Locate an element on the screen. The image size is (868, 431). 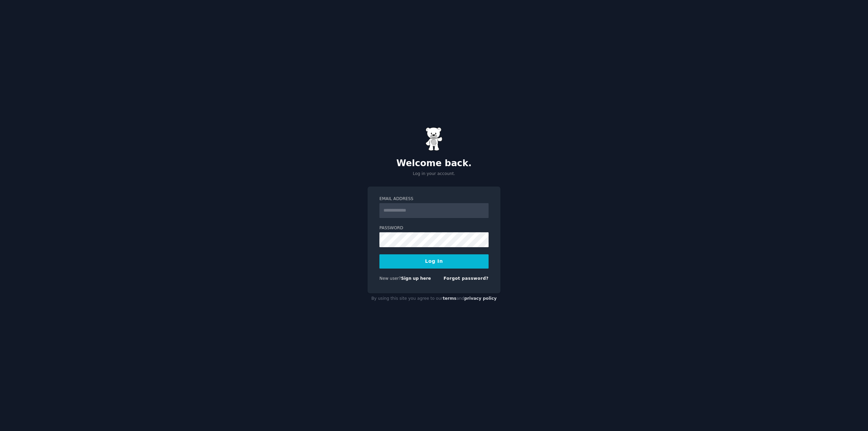
div: By using this site you agree to our and is located at coordinates (434, 299).